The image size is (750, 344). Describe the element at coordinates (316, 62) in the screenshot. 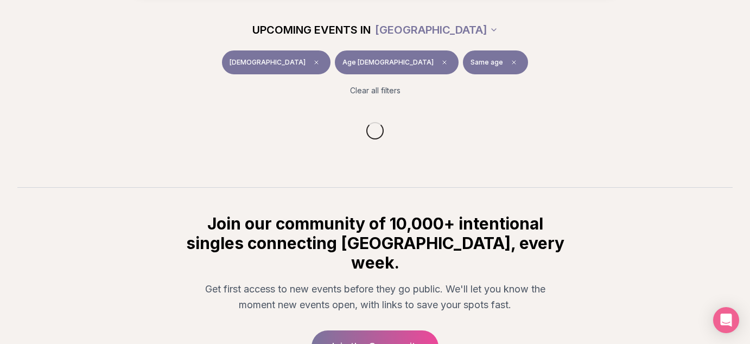

I see `span: Clear event type filter` at that location.